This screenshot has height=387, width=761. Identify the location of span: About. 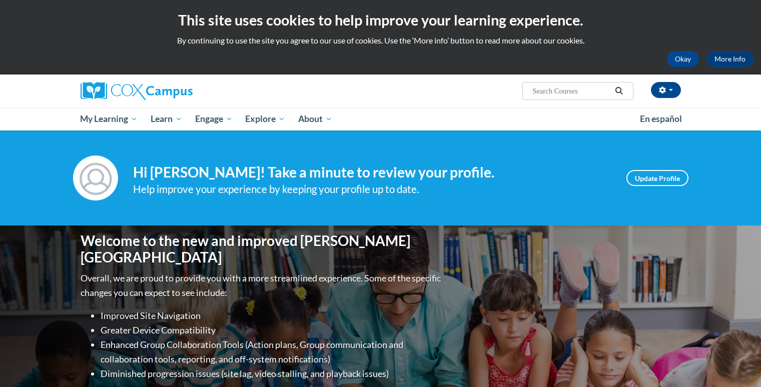
(315, 119).